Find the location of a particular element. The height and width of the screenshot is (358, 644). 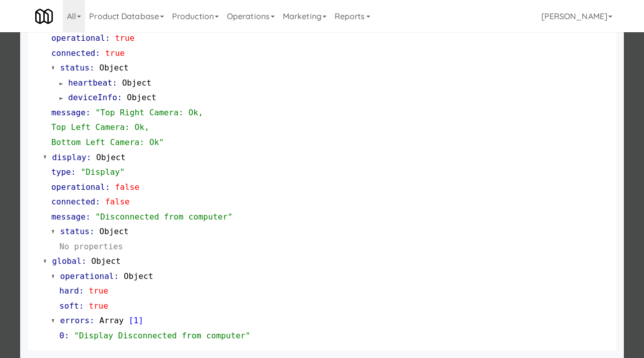

span: "Disconnected from computer" is located at coordinates (164, 217).